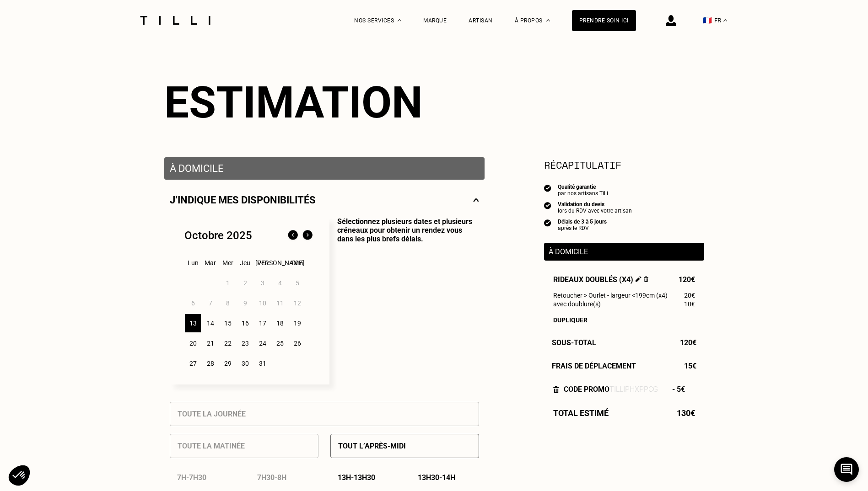 The image size is (868, 491). Describe the element at coordinates (210, 363) in the screenshot. I see `div: 28` at that location.